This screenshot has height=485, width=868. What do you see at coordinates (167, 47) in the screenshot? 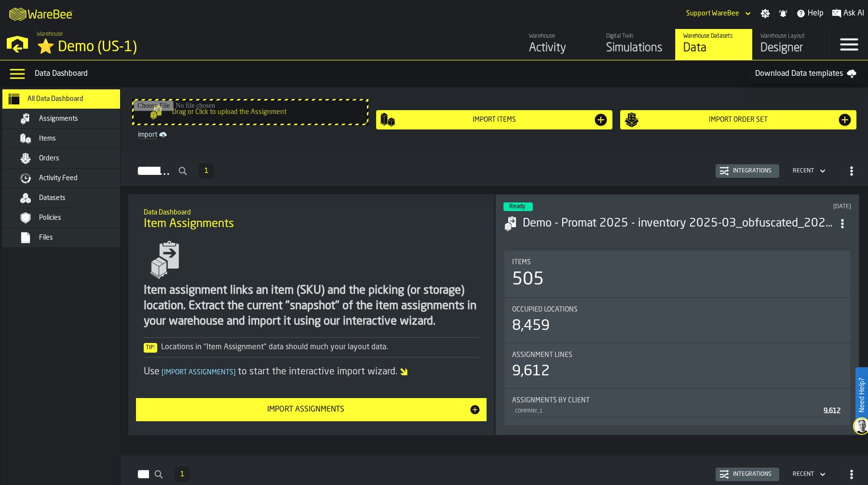
I see `div: ⭐ Demo (US-1)` at bounding box center [167, 47].